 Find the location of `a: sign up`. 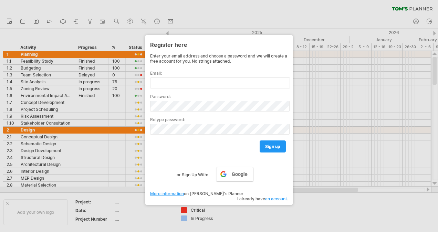

a: sign up is located at coordinates (273, 146).